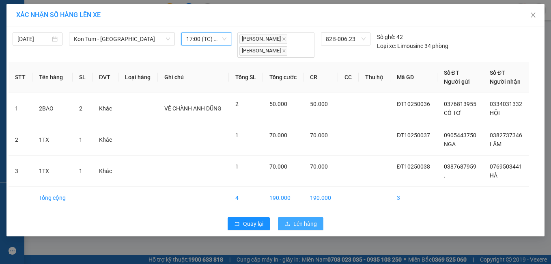 The width and height of the screenshot is (551, 264). I want to click on th: CR, so click(321, 77).